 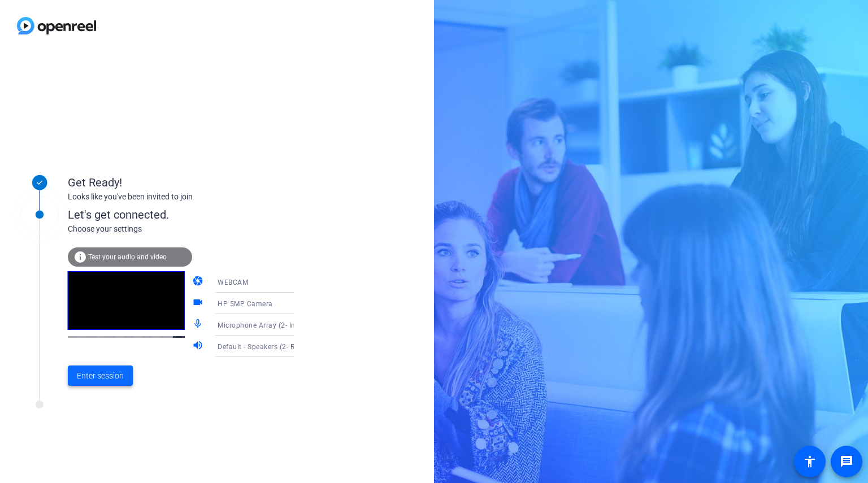 I want to click on mat-icon: volume_up, so click(x=199, y=347).